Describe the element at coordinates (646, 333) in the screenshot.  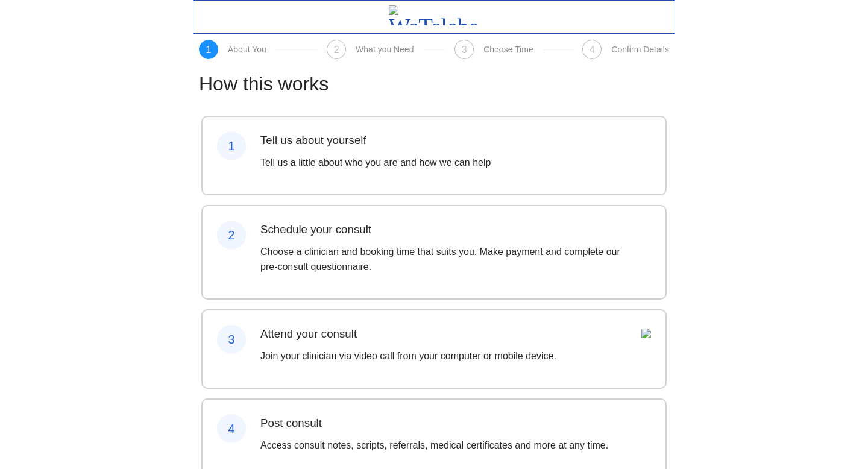
I see `img: Assets%2FWeTelehealthBookingWizard%2FDALL%C2%B7E%202023-02-07%2021.55.47%20-%20minimal%20blue%20i...` at that location.